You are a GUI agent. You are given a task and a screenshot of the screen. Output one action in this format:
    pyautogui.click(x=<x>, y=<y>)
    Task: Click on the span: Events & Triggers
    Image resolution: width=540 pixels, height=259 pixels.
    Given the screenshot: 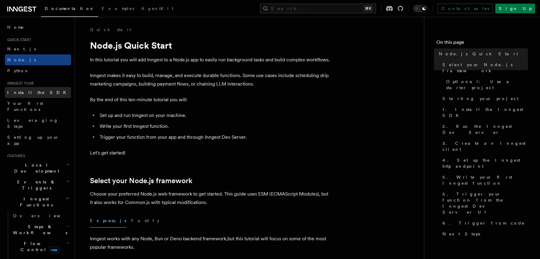 What is the action you would take?
    pyautogui.click(x=35, y=185)
    